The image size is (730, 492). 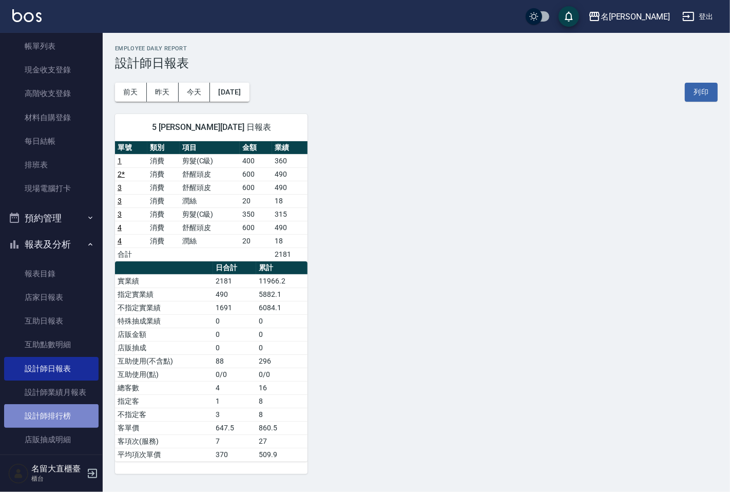 What do you see at coordinates (282, 387) in the screenshot?
I see `td: 16` at bounding box center [282, 387].